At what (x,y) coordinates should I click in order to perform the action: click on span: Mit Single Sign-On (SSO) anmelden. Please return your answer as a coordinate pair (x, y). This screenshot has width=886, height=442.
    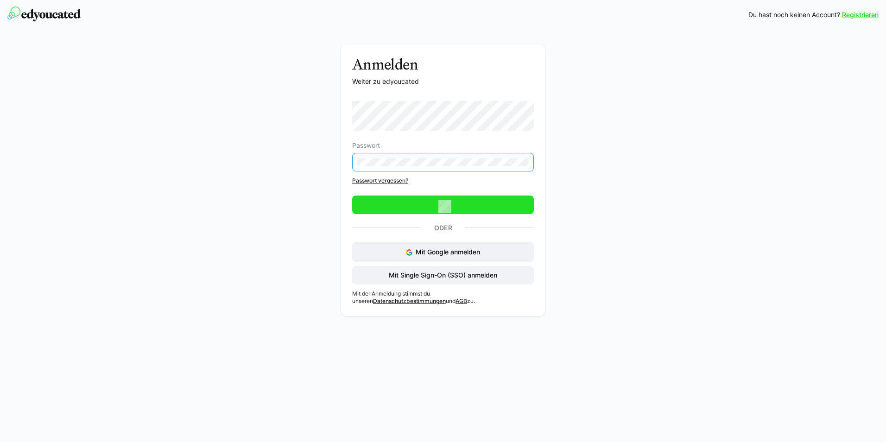
    Looking at the image, I should click on (443, 275).